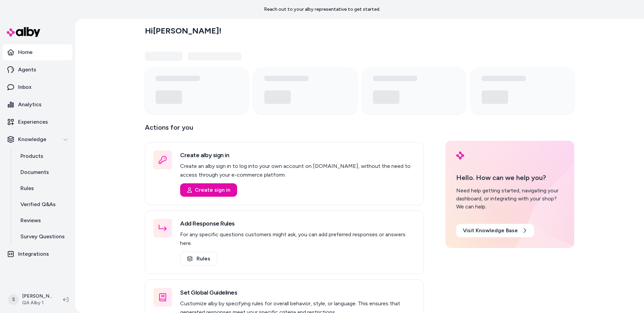  I want to click on p: Reviews, so click(30, 221).